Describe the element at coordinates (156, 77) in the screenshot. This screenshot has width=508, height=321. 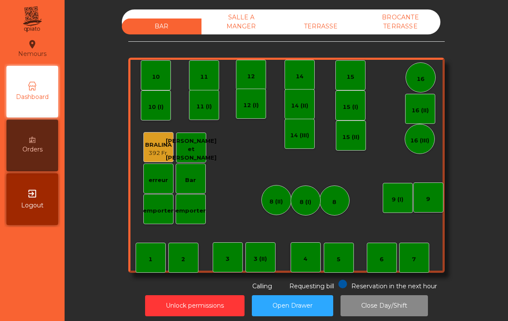
I see `div: 10` at that location.